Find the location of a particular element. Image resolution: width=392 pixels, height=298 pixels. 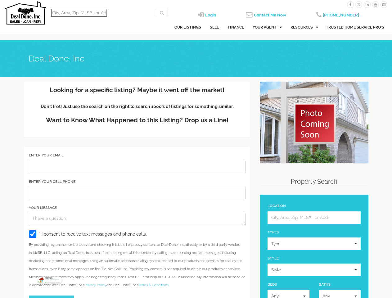

strong: Looking for a specific listing? Maybe it went off the market! is located at coordinates (137, 90).